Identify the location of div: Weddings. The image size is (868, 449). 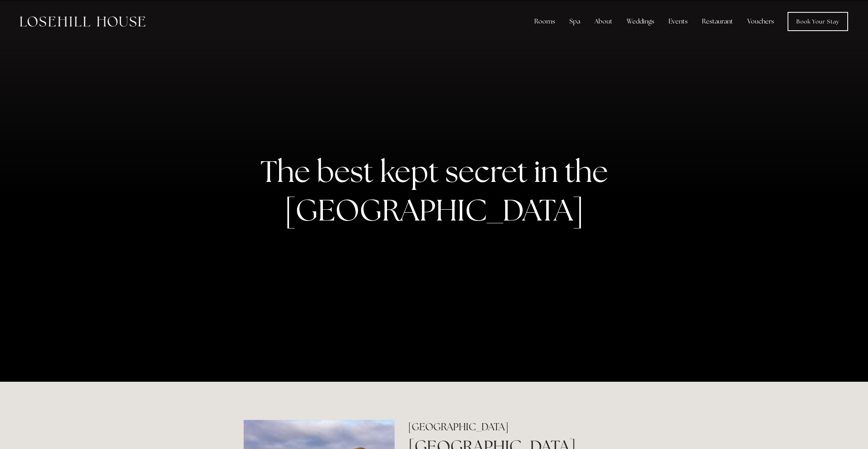
(640, 22).